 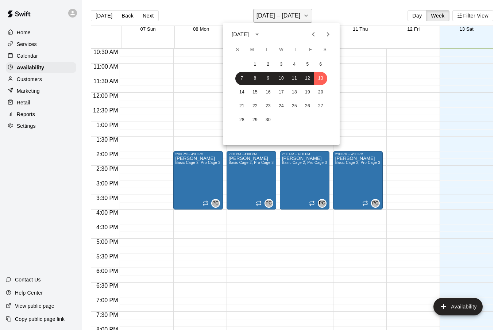 What do you see at coordinates (242, 120) in the screenshot?
I see `button: 28` at bounding box center [242, 120].